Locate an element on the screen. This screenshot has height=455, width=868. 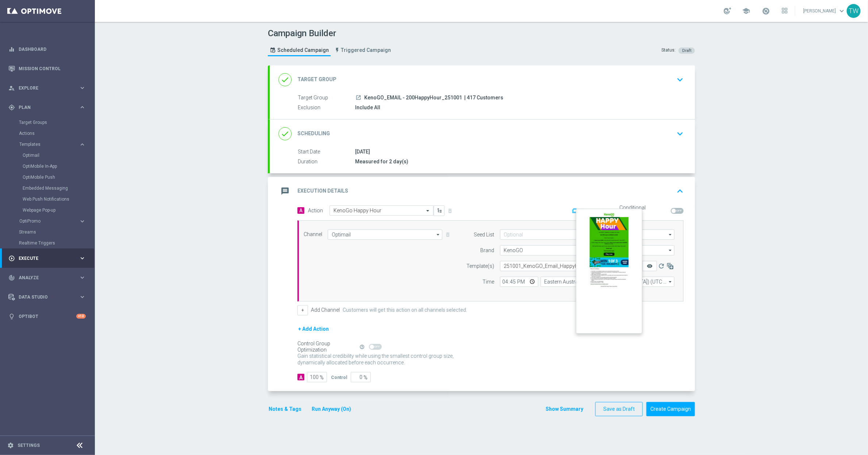
label: Conditional Execution is located at coordinates (644, 211).